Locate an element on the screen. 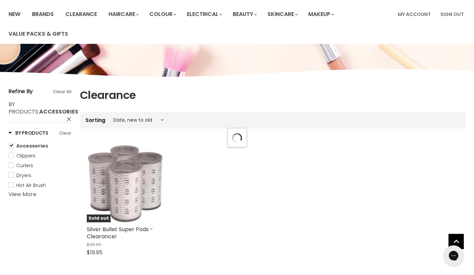 This screenshot has height=275, width=474. img: Silver Bullet Super Pods - Clearance! is located at coordinates (126, 184).